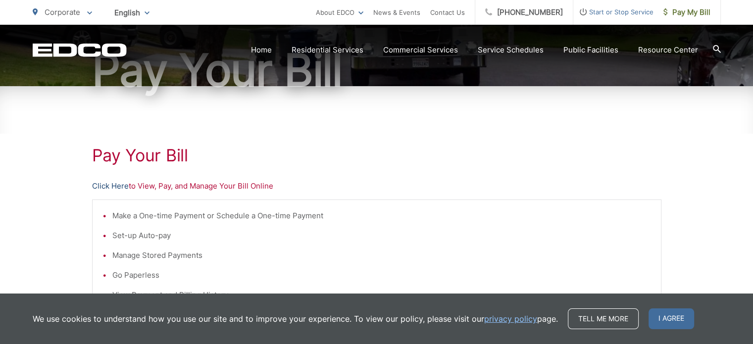  Describe the element at coordinates (511, 50) in the screenshot. I see `a: Service Schedules` at that location.